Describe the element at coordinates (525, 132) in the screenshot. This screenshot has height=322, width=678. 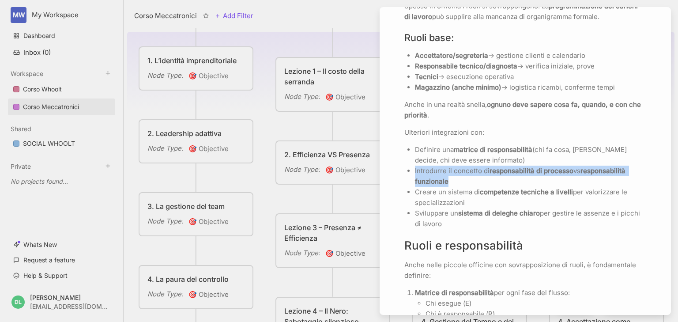
I see `p: Ulteriori integrazioni con:` at that location.